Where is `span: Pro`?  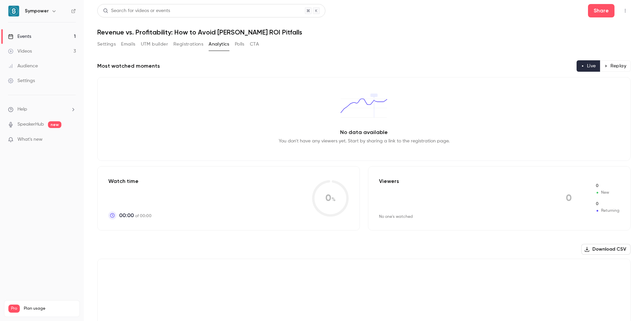
span: Pro is located at coordinates (14, 309).